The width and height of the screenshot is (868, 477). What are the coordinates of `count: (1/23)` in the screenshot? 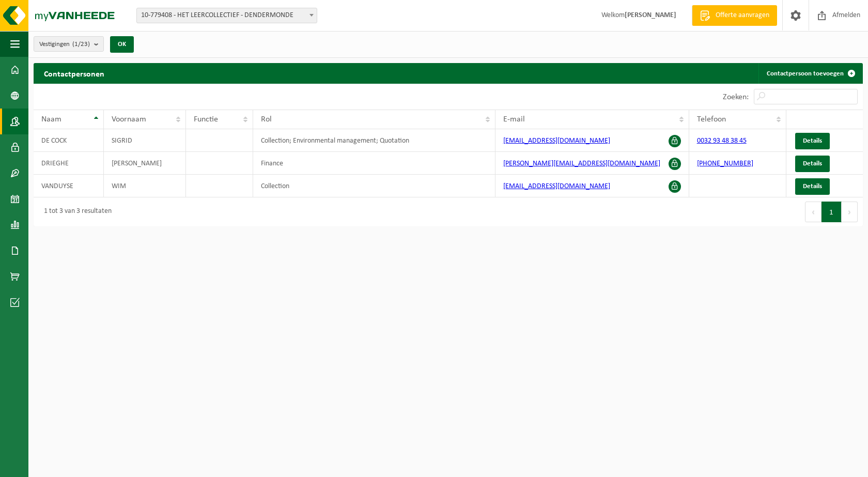 It's located at (81, 44).